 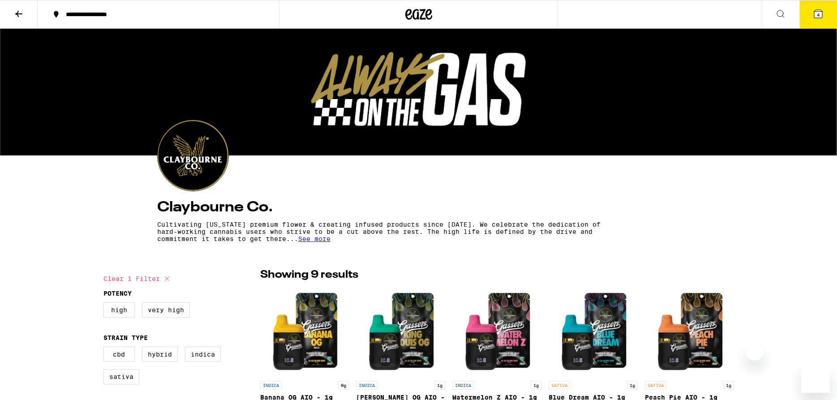 What do you see at coordinates (344, 385) in the screenshot?
I see `p: 0g` at bounding box center [344, 385].